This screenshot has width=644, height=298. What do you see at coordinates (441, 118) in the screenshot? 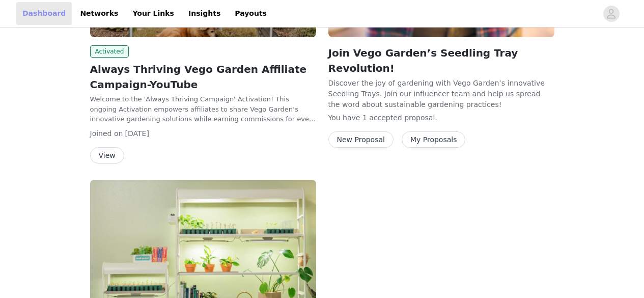
I see `p: You have 1 accepted proposal .` at bounding box center [441, 118].